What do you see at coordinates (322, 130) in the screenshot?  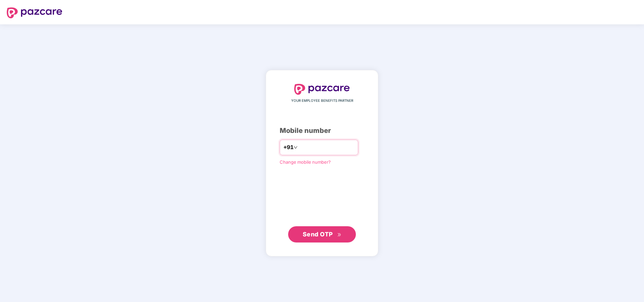 I see `div: Mobile number` at bounding box center [322, 130].